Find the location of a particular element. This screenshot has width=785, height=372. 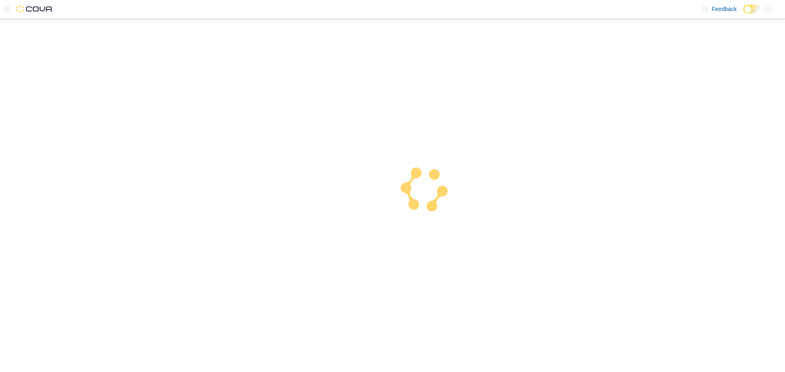

img: cova-loader is located at coordinates (423, 191).